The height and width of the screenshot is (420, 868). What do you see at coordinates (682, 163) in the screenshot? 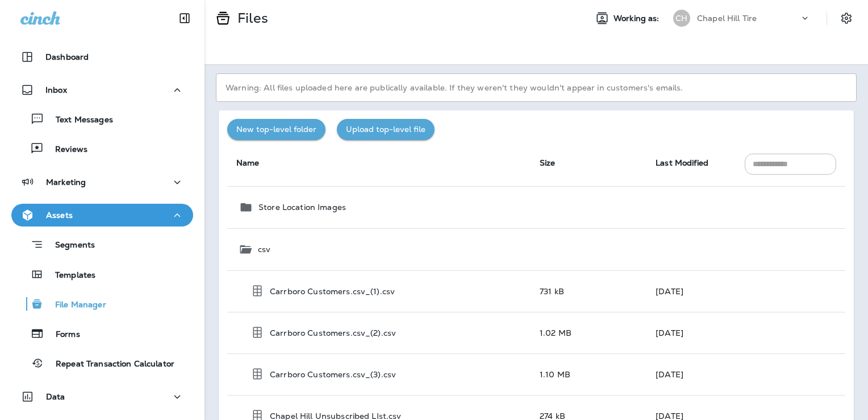
I see `span: Last Modified` at bounding box center [682, 163].